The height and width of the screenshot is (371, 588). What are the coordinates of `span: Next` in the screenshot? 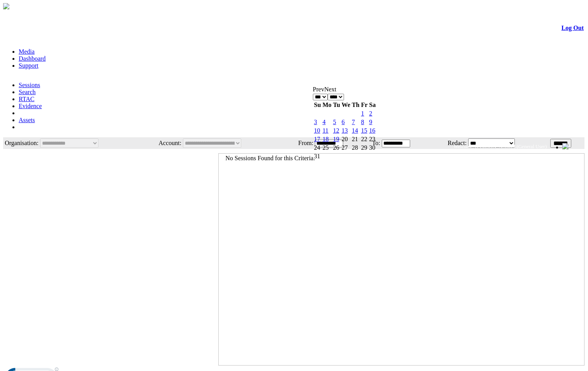 It's located at (330, 89).